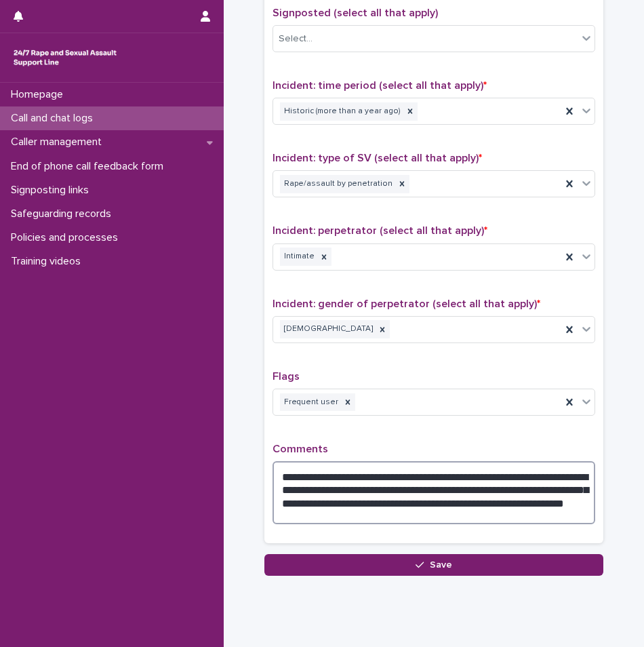  I want to click on span: Incident: perpetrator (select all that apply), so click(380, 231).